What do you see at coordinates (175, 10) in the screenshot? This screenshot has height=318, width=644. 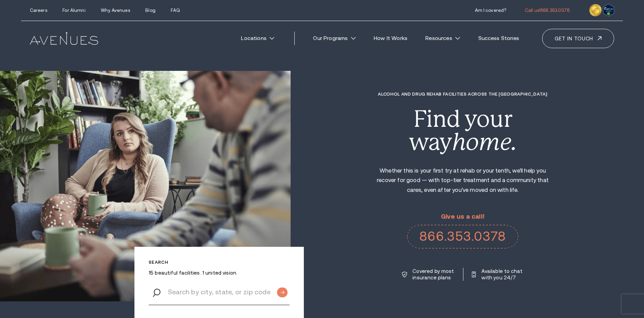 I see `a: FAQ` at bounding box center [175, 10].